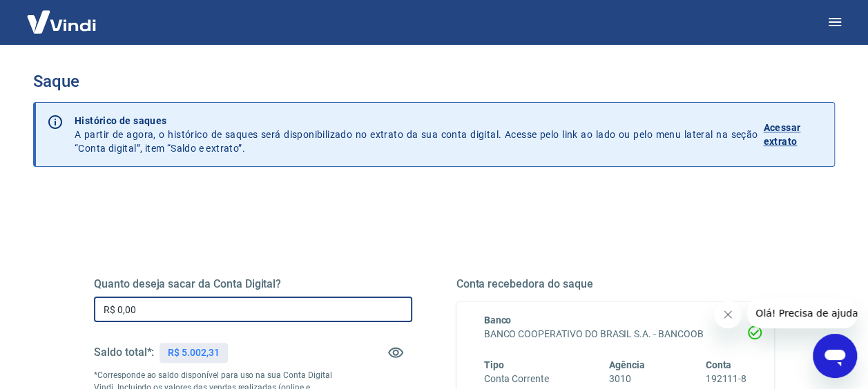  Describe the element at coordinates (627, 365) in the screenshot. I see `span: Agência` at that location.